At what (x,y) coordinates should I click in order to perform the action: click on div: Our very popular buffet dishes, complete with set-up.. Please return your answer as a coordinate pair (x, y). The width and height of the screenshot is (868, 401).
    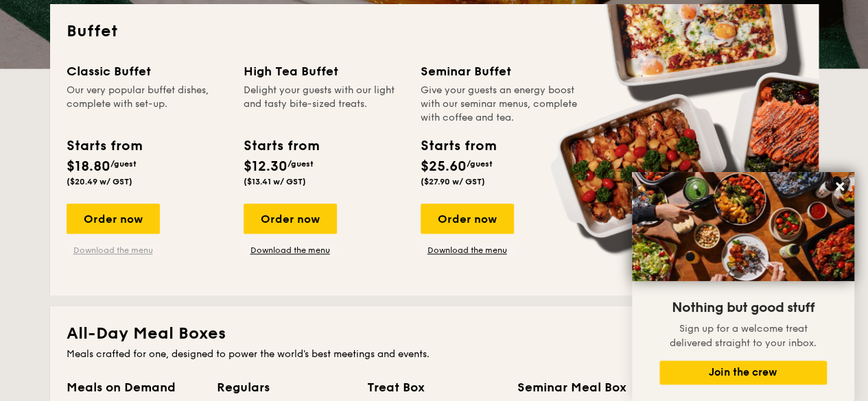
    Looking at the image, I should click on (147, 104).